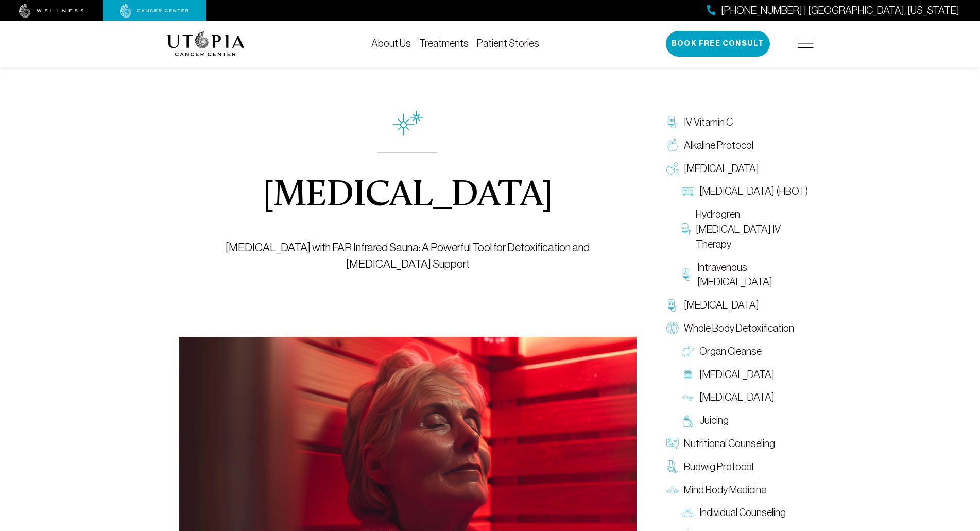  What do you see at coordinates (687, 275) in the screenshot?
I see `img: Intravenous Ozone Therapy` at bounding box center [687, 275].